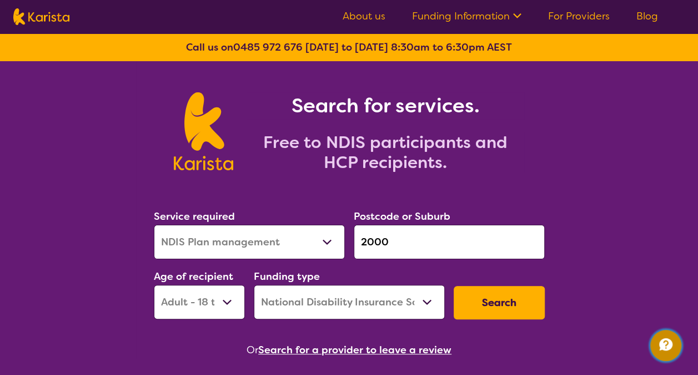  I want to click on a: Funding Information, so click(467, 16).